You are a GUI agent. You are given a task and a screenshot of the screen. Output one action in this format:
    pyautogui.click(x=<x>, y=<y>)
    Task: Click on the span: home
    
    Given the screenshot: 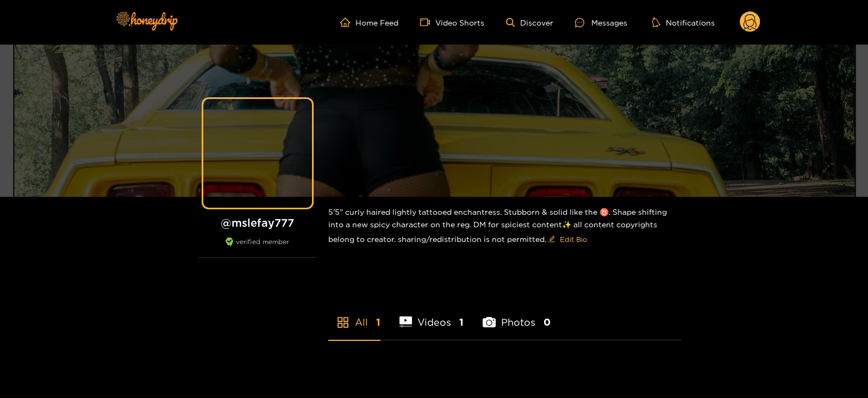 What is the action you would take?
    pyautogui.click(x=348, y=22)
    